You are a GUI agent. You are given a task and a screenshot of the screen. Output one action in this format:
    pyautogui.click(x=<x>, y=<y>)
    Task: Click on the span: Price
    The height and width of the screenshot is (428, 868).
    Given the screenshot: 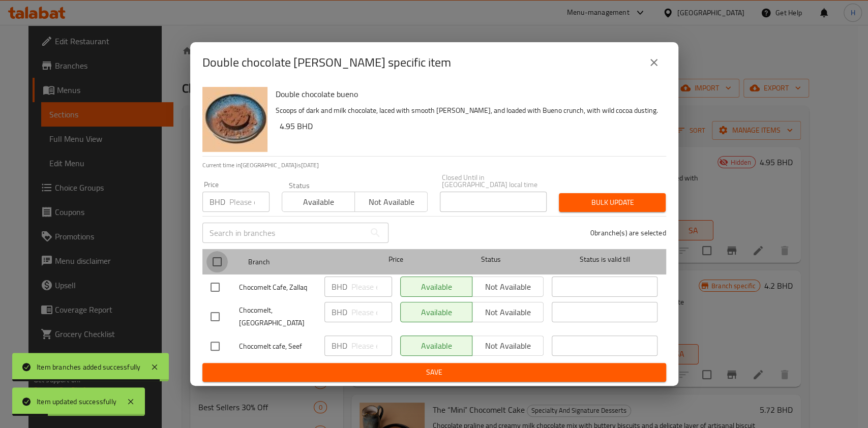 What is the action you would take?
    pyautogui.click(x=396, y=260)
    